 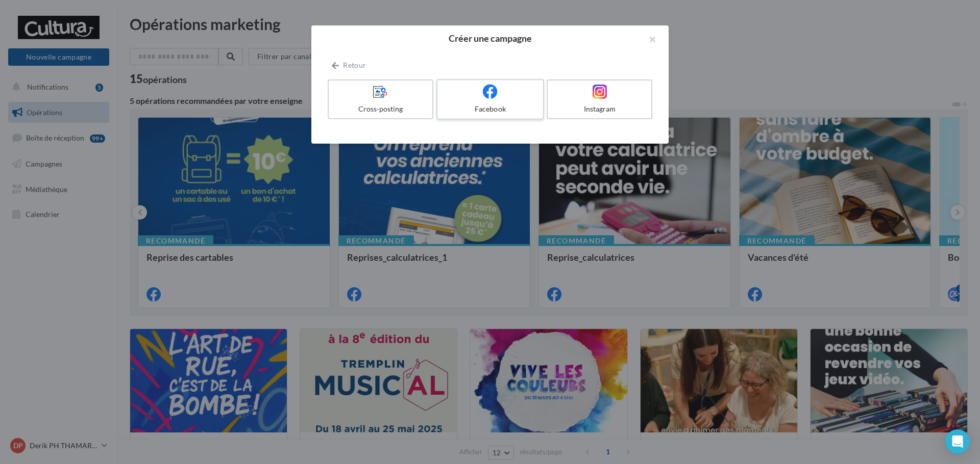 I want to click on div: Facebook, so click(x=490, y=109).